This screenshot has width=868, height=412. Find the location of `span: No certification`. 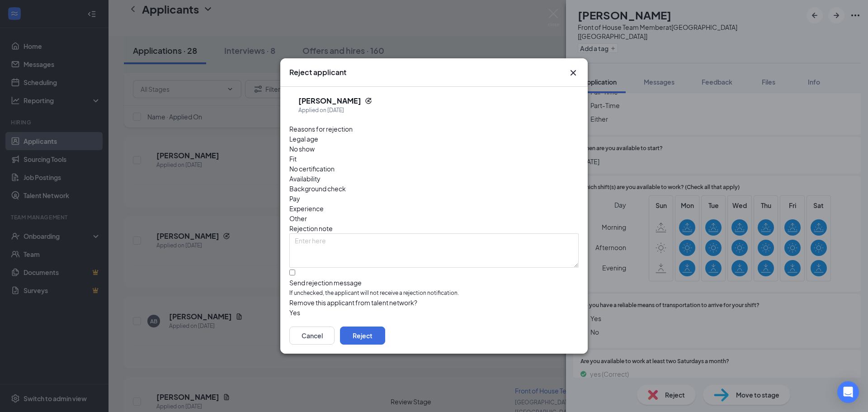

span: No certification is located at coordinates (312, 169).